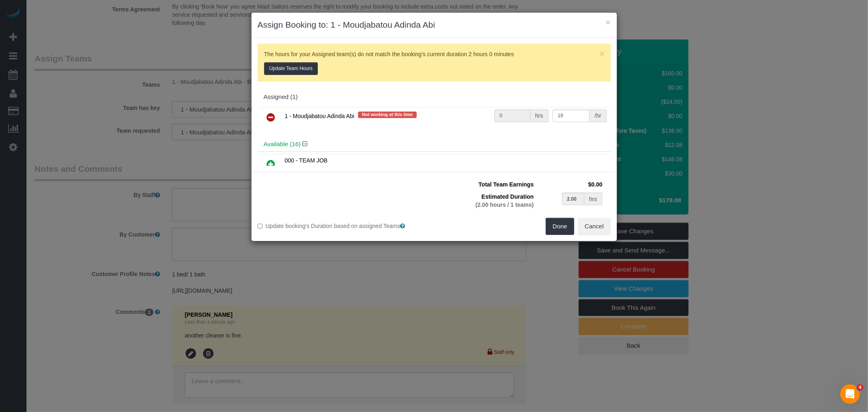 The height and width of the screenshot is (412, 868). What do you see at coordinates (430, 62) in the screenshot?
I see `p: The hours for your Assigned team(s) do not match the booking's current duration 2 hours 0 minutes` at bounding box center [430, 62].